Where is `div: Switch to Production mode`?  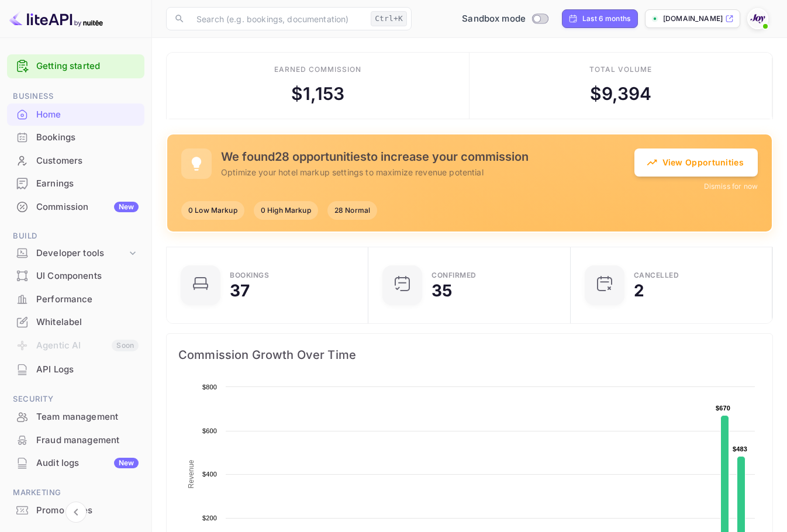 div: Switch to Production mode is located at coordinates (504, 19).